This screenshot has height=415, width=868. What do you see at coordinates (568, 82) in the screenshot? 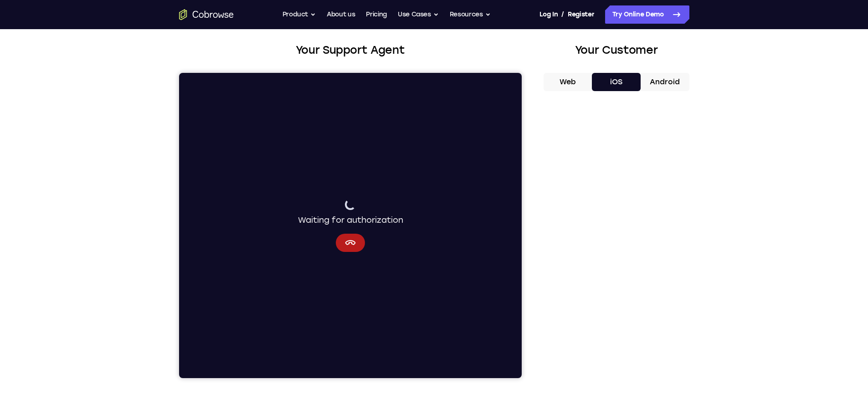
I see `button: Web` at bounding box center [568, 82].